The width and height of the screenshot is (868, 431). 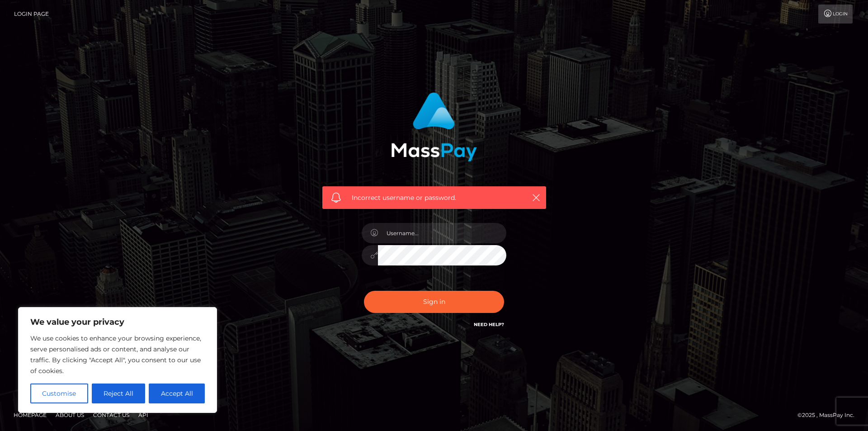 I want to click on p: We use cookies to enhance your browsing experience, serve personalised ads or content, and analys..., so click(x=117, y=355).